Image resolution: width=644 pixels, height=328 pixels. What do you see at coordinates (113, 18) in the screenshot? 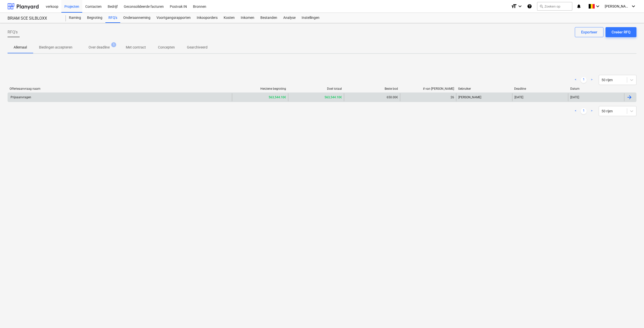
I see `div: RFQ's` at bounding box center [113, 18].